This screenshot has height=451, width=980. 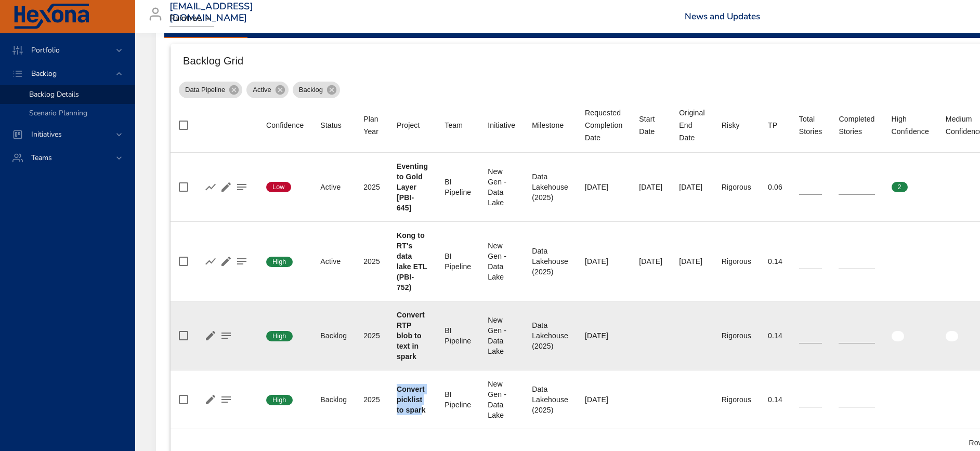 What do you see at coordinates (458, 125) in the screenshot?
I see `span: Team` at bounding box center [458, 125].